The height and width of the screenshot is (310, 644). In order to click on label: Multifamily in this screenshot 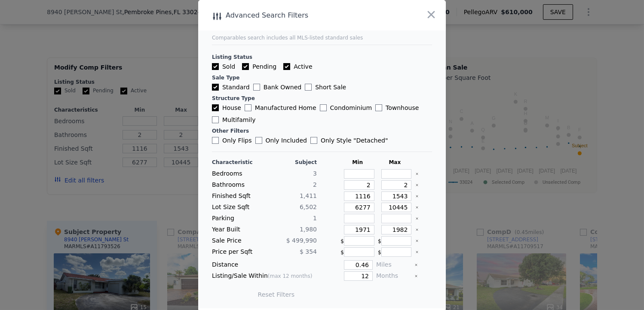, I will do `click(234, 119)`.